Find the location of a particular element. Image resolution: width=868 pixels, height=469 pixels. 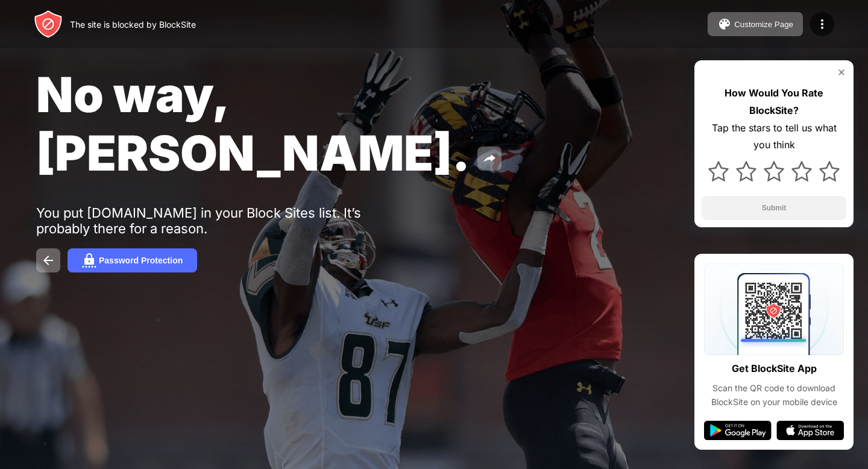

div: Get BlockSite App is located at coordinates (774, 369).